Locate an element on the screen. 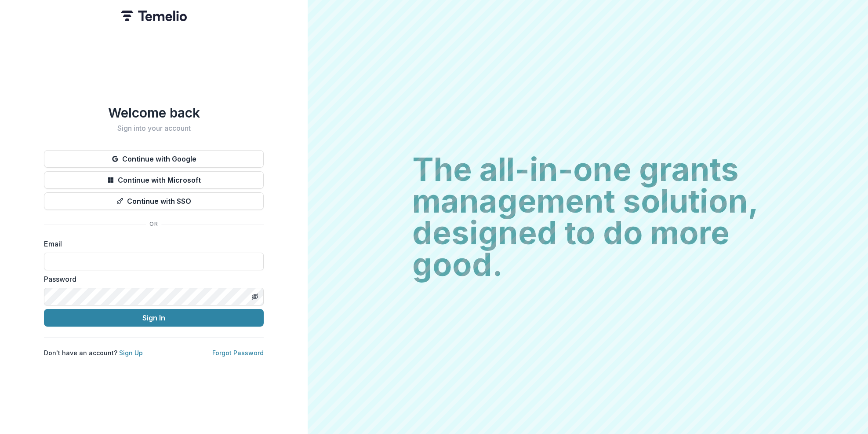  button: Continue with Google is located at coordinates (154, 159).